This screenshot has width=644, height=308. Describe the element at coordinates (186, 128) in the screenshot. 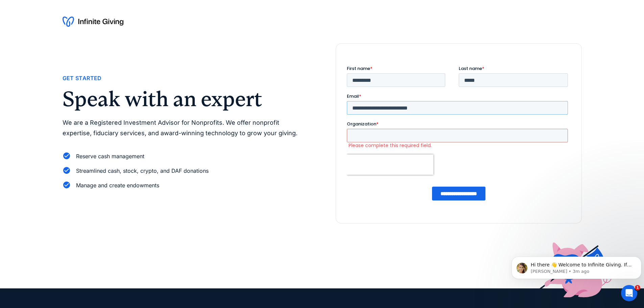

I see `p: We are a Registered Investment Advisor for Nonprofits. We offer nonprofit expertise, fiduciary se...` at that location.